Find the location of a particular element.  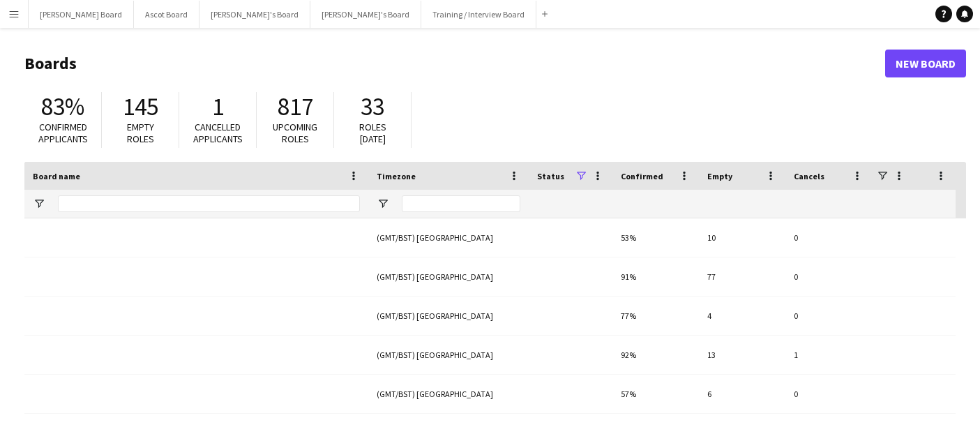

div: 92% is located at coordinates (656, 354).